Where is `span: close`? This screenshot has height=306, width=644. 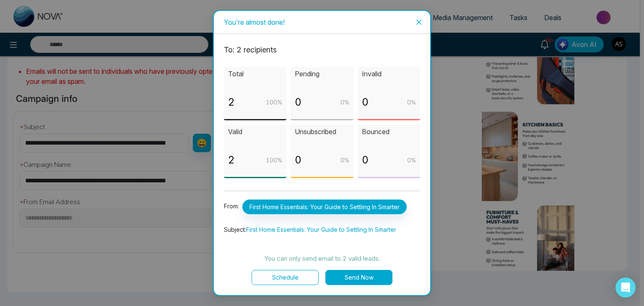 span: close is located at coordinates (419, 22).